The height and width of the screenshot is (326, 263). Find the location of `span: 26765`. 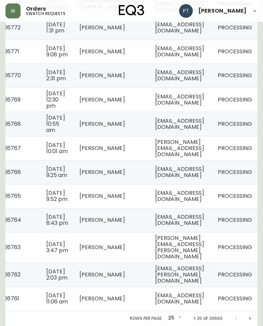

span: 26765 is located at coordinates (12, 196).